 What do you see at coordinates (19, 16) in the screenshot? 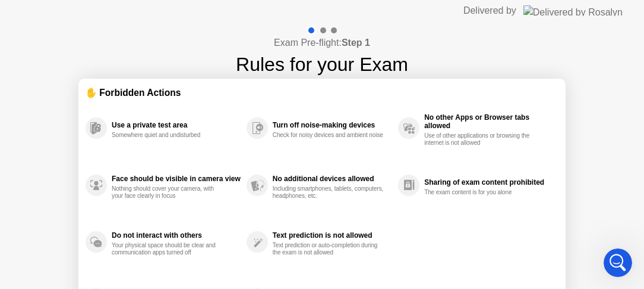
I see `button: go back` at bounding box center [19, 16].